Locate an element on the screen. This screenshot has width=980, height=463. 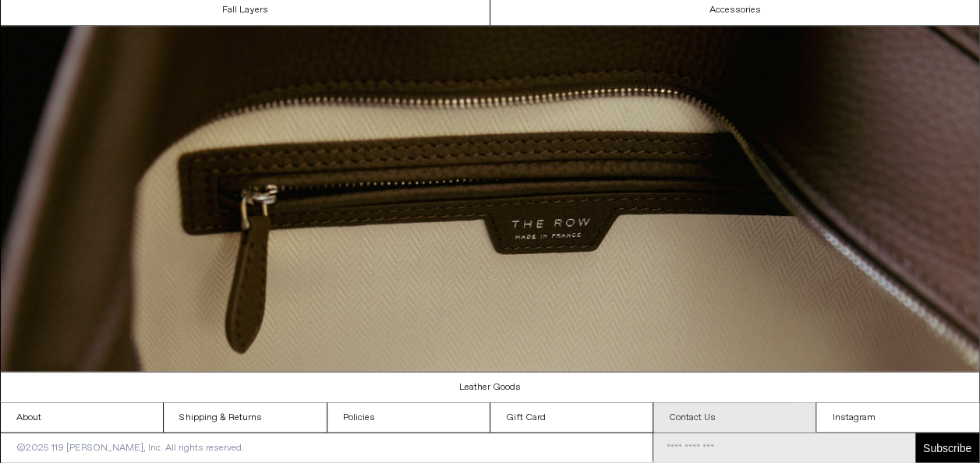
a: Shipping & Returns is located at coordinates (245, 417).